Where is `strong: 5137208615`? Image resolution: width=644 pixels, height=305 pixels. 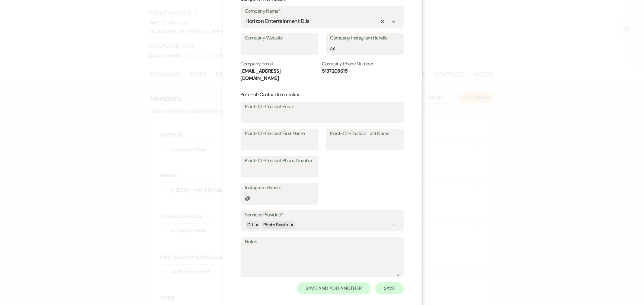
strong: 5137208615 is located at coordinates (335, 71).